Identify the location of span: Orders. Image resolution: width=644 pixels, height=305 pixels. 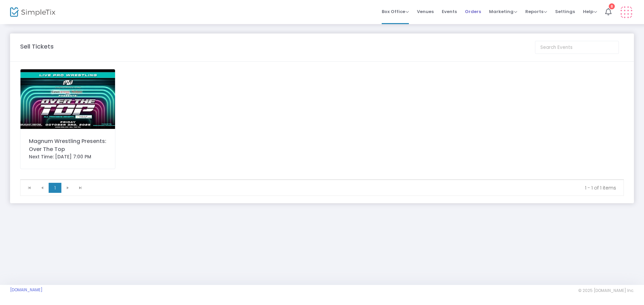
(473, 12).